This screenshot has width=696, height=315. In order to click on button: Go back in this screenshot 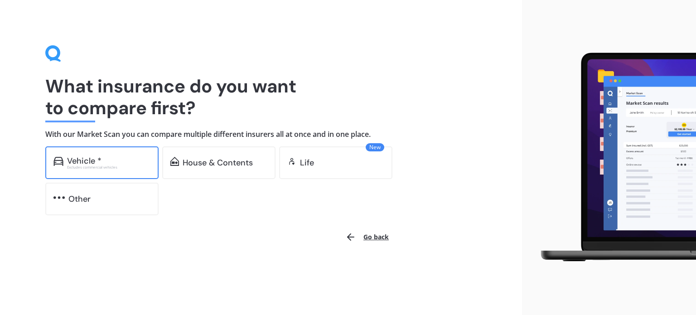, I will do `click(367, 237)`.